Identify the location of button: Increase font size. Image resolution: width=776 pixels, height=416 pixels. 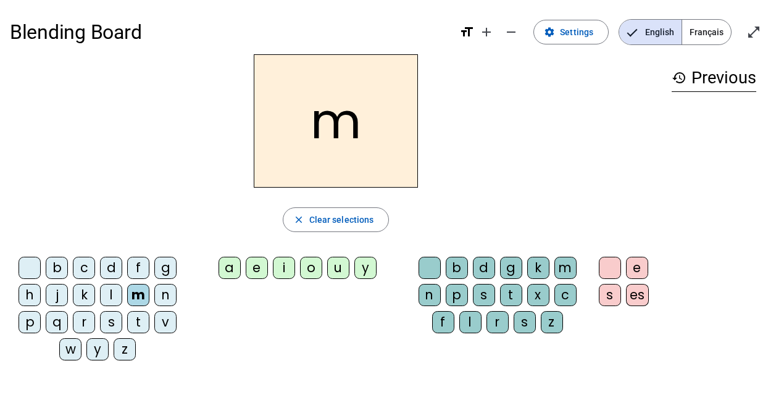
(486, 32).